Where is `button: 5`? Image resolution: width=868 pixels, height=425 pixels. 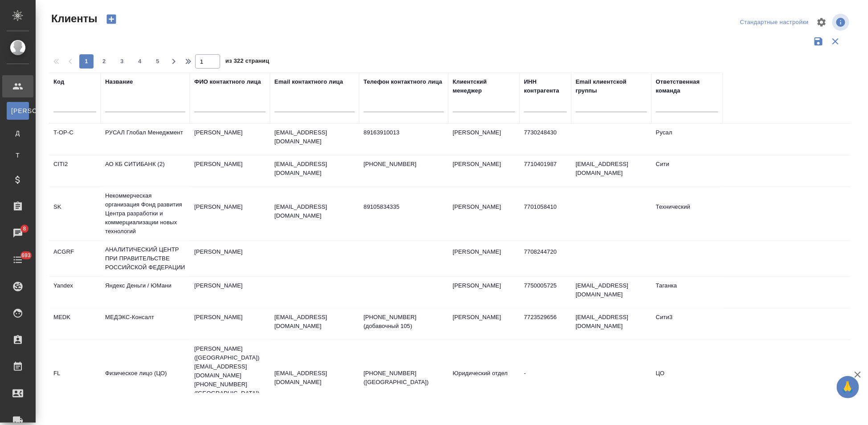 button: 5 is located at coordinates (158, 62).